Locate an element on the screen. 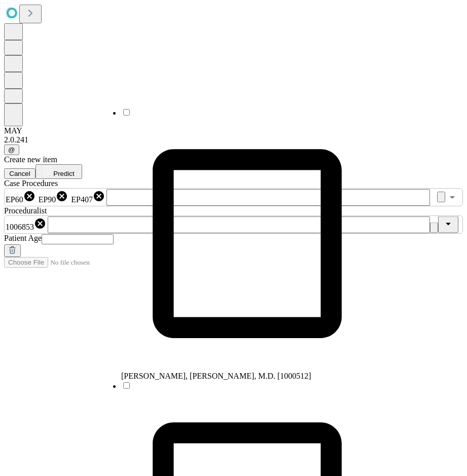 This screenshot has height=476, width=467. div: EP90 is located at coordinates (53, 197).